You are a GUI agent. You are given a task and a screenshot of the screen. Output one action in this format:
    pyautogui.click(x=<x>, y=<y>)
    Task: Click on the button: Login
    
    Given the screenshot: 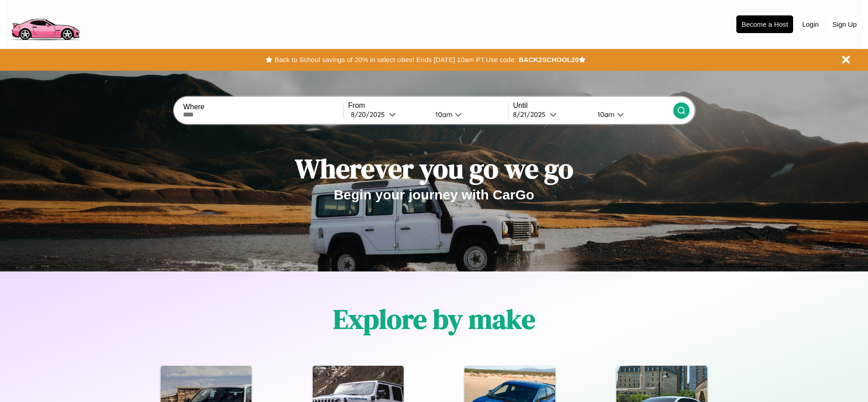 What is the action you would take?
    pyautogui.click(x=811, y=24)
    